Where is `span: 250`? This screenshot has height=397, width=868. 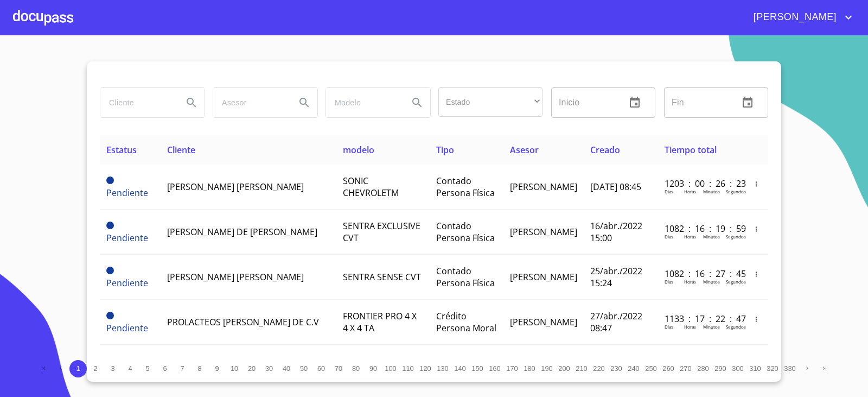
span: 250 is located at coordinates (651, 368).